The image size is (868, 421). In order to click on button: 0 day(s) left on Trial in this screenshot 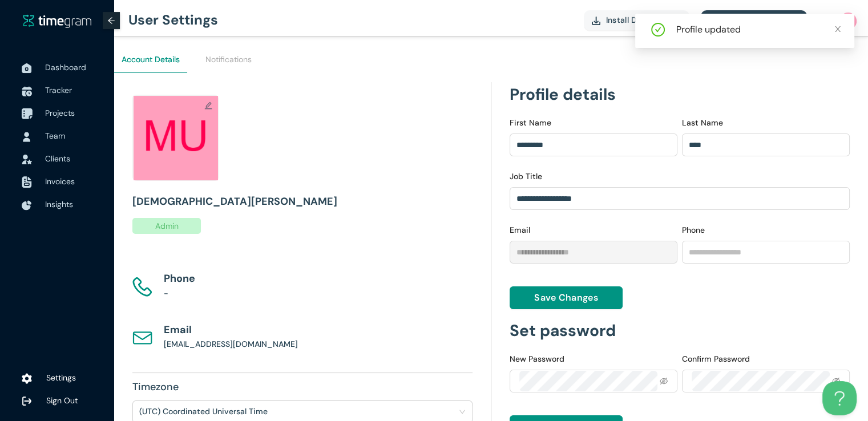, I will do `click(754, 20)`.